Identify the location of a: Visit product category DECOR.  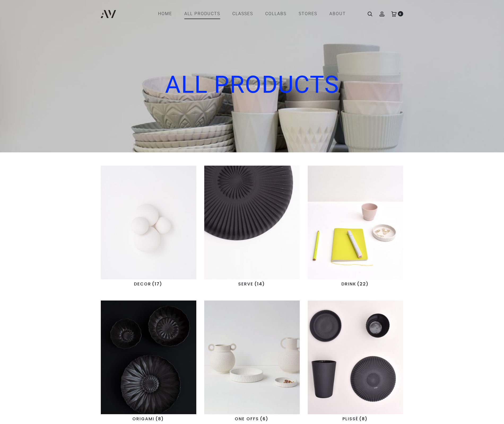
(149, 227).